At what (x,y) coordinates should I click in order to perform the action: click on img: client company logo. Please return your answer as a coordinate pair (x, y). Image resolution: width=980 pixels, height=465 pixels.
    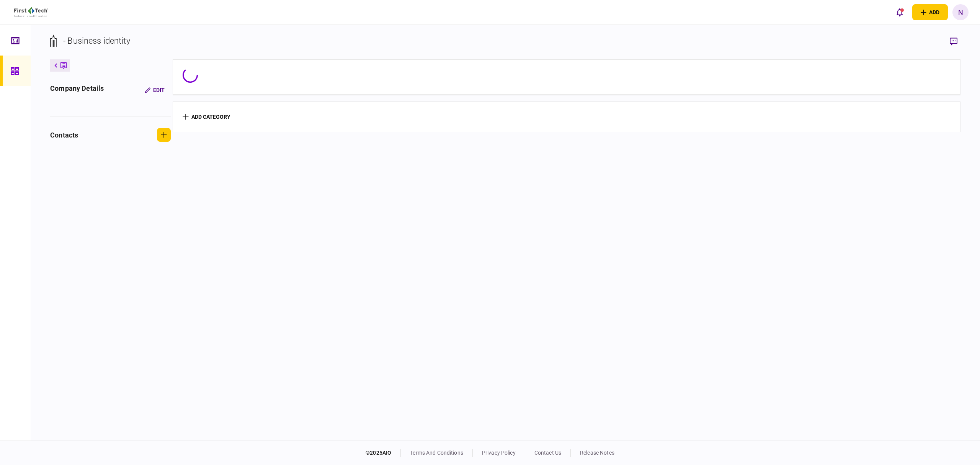
    Looking at the image, I should click on (31, 12).